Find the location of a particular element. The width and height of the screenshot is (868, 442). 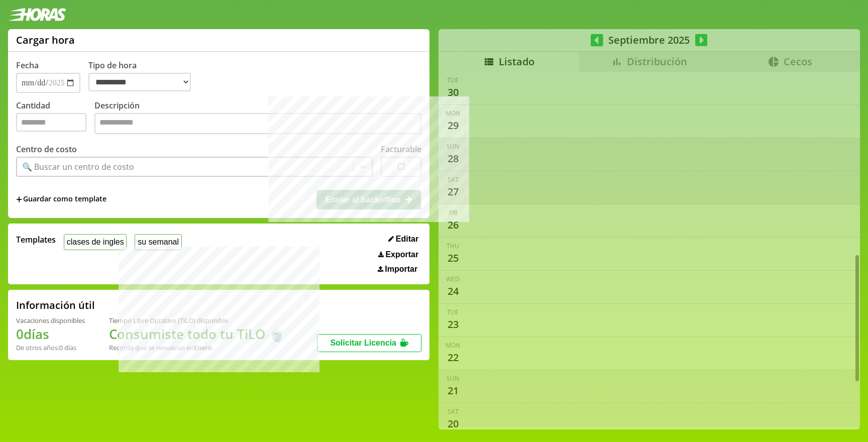

label: Centro de costo is located at coordinates (46, 149).